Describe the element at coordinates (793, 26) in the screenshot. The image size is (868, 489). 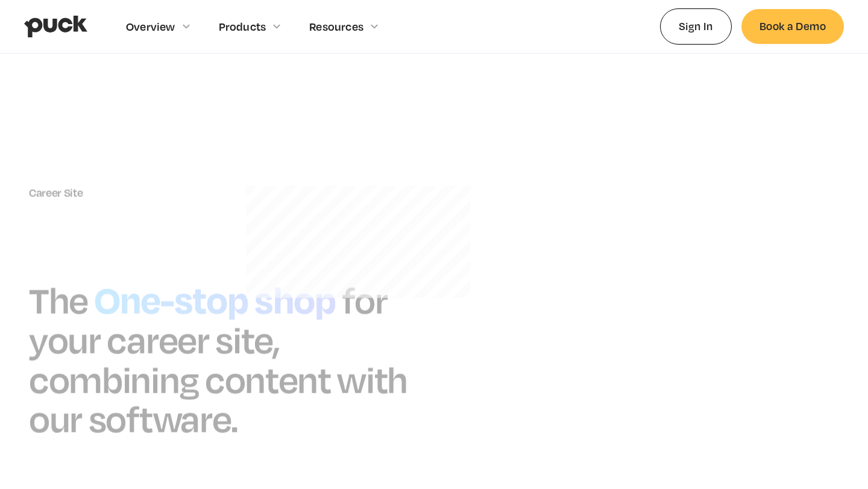
I see `a: Book a Demo` at that location.